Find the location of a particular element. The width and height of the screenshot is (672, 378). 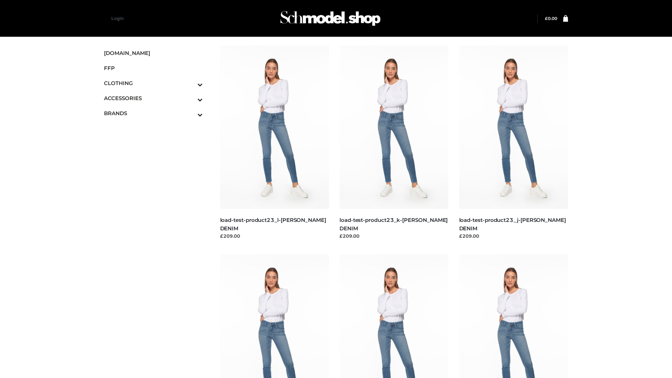

a: FFP is located at coordinates (153, 68).